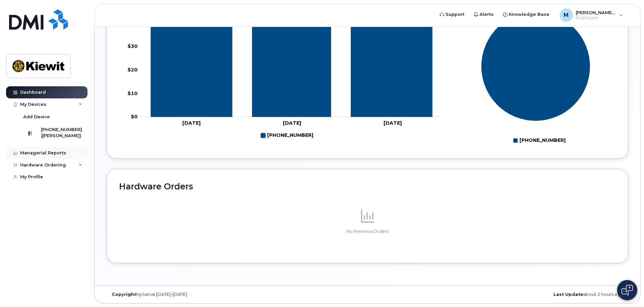 The width and height of the screenshot is (644, 307). Describe the element at coordinates (566, 15) in the screenshot. I see `span: M` at that location.